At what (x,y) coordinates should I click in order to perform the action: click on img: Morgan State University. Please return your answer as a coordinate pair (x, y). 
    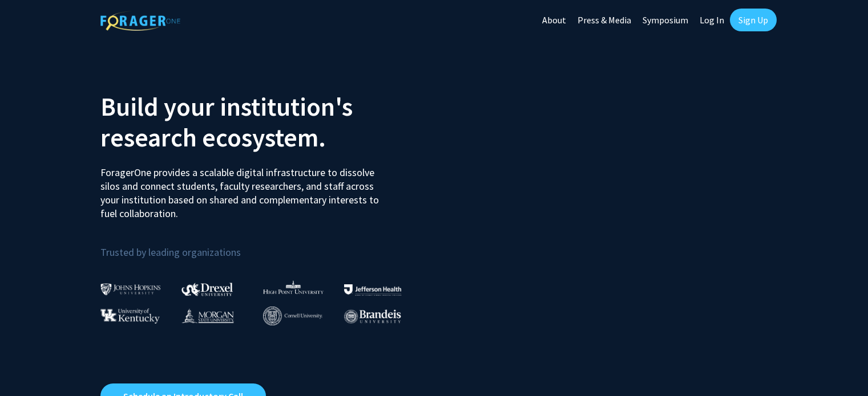
    Looking at the image, I should click on (207, 316).